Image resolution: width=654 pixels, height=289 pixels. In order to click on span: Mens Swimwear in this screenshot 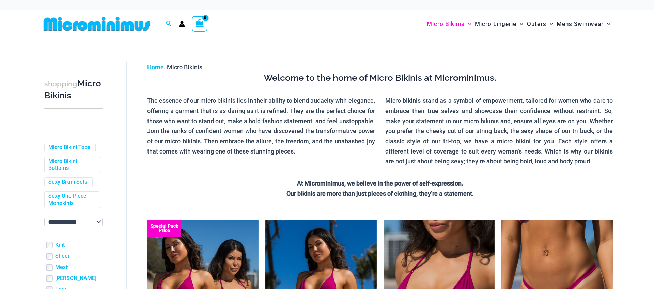, I will do `click(580, 24)`.